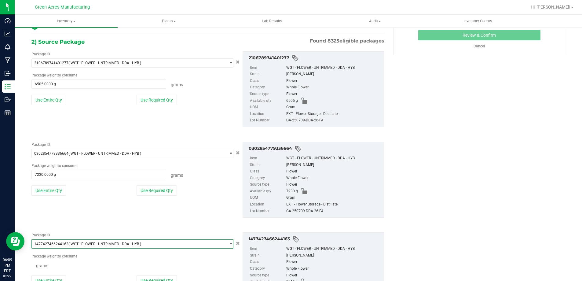 This screenshot has width=582, height=281. Describe the element at coordinates (315, 58) in the screenshot. I see `div: 2106789741401277` at that location.